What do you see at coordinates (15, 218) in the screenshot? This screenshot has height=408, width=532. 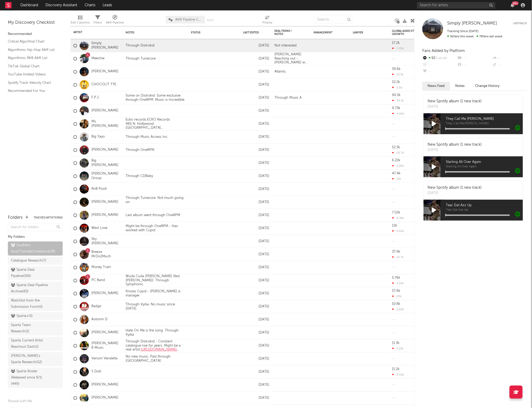 I see `div: Folders` at bounding box center [15, 218].